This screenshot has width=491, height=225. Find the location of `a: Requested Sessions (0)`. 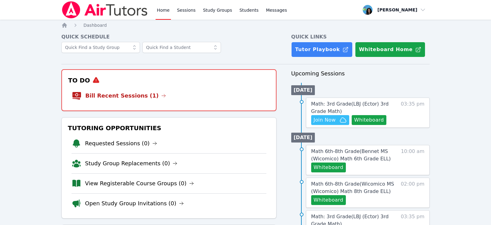

a: Requested Sessions (0) is located at coordinates (121, 143).